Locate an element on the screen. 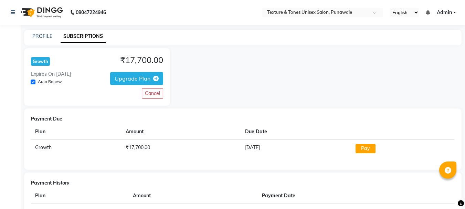  span: Upgrade Plan is located at coordinates (133, 78).